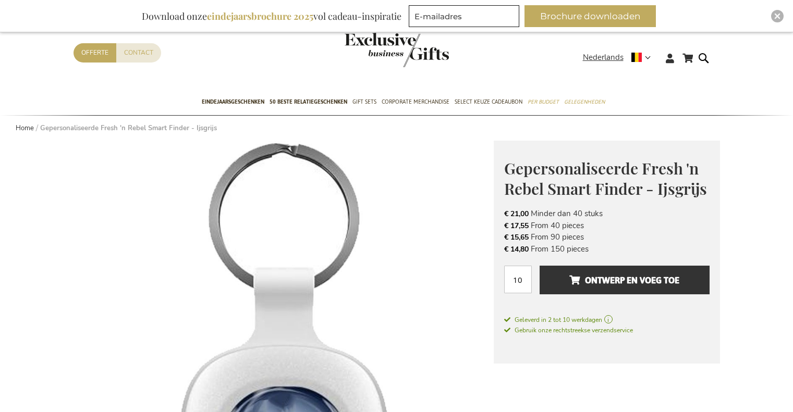 The image size is (793, 412). What do you see at coordinates (364, 102) in the screenshot?
I see `span: Gift Sets` at bounding box center [364, 102].